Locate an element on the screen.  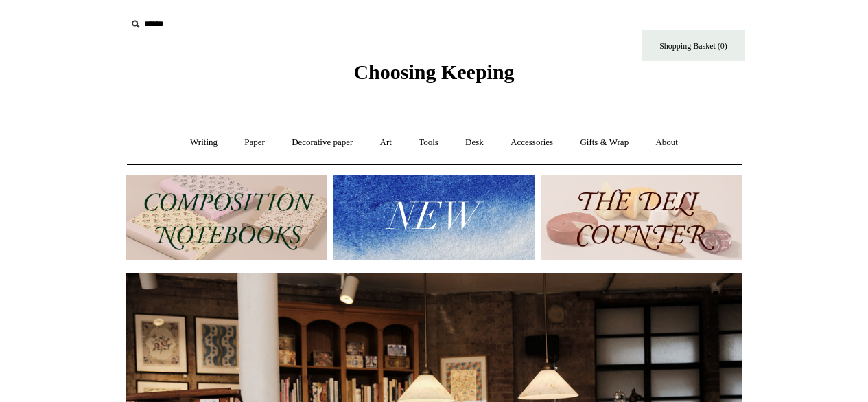
a: Tools is located at coordinates (428, 142).